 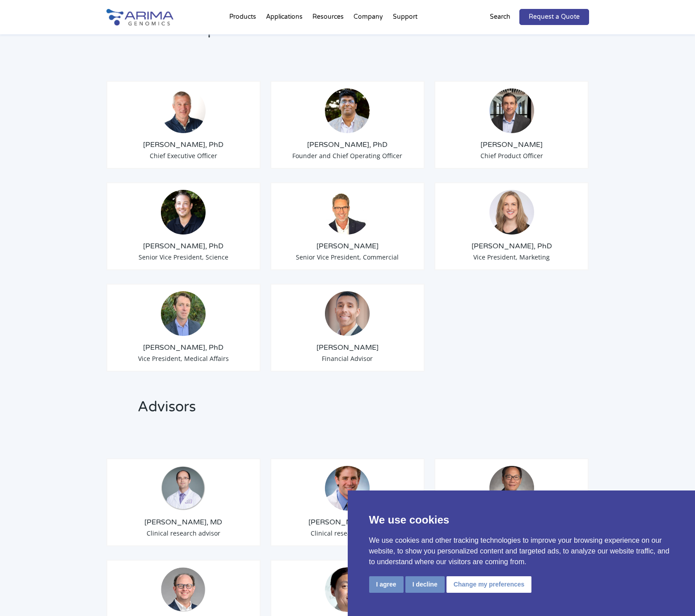 What do you see at coordinates (554, 17) in the screenshot?
I see `a: Request a Quote` at bounding box center [554, 17].